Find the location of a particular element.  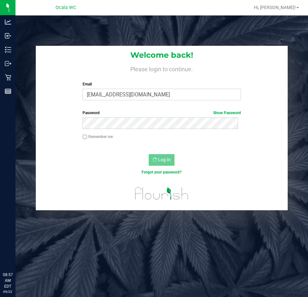

label: Remember me is located at coordinates (98, 137).